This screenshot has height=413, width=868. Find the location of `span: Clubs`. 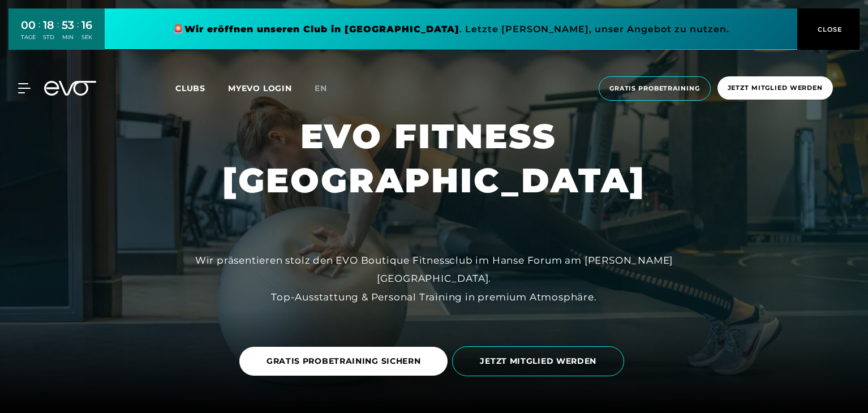

span: Clubs is located at coordinates (190, 88).